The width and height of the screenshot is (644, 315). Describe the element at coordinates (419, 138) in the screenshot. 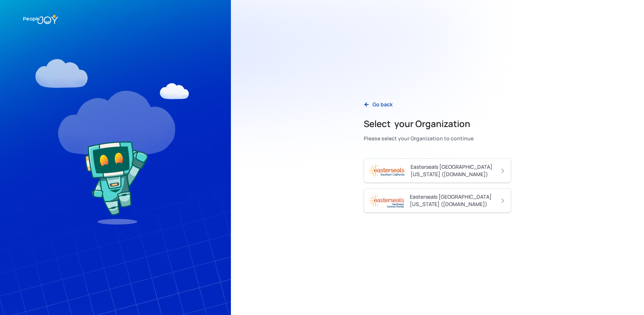

I see `div: Please select your Organization to continue` at that location.